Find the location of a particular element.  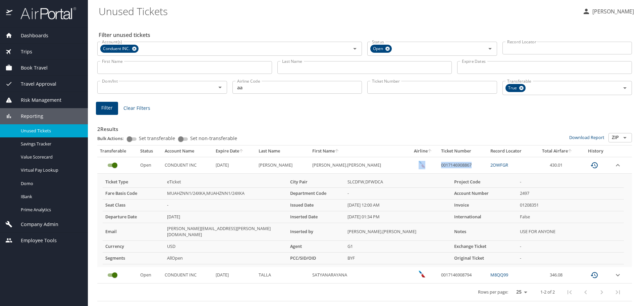

h3: 2 Results is located at coordinates (365, 127).